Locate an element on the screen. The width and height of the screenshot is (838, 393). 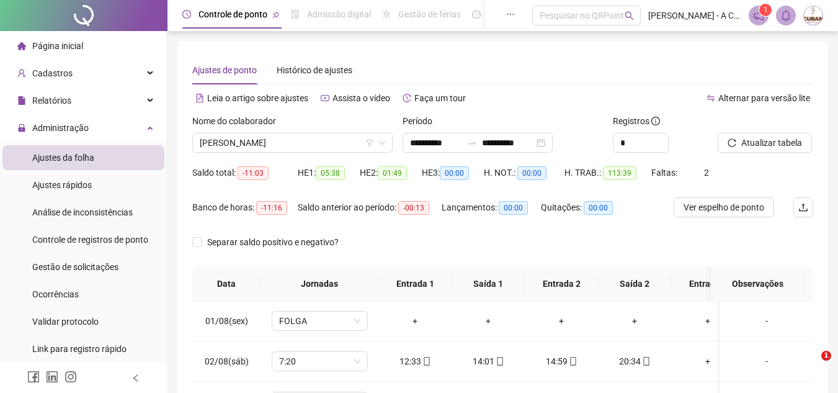
span: Separar saldo positivo e negativo? is located at coordinates (273, 242).